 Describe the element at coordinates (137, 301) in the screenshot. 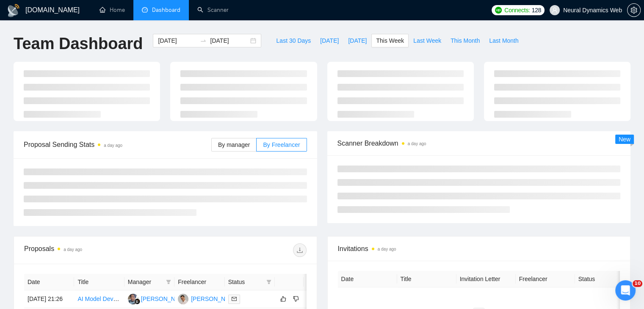

I see `img: gigradar-bm.png` at that location.